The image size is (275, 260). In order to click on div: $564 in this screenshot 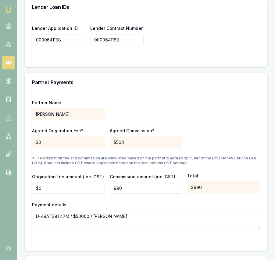, I will do `click(146, 142)`.